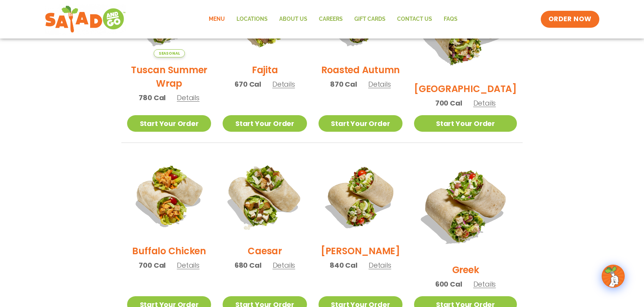  What do you see at coordinates (466, 206) in the screenshot?
I see `img: Product photo for Greek Wrap` at bounding box center [466, 206].